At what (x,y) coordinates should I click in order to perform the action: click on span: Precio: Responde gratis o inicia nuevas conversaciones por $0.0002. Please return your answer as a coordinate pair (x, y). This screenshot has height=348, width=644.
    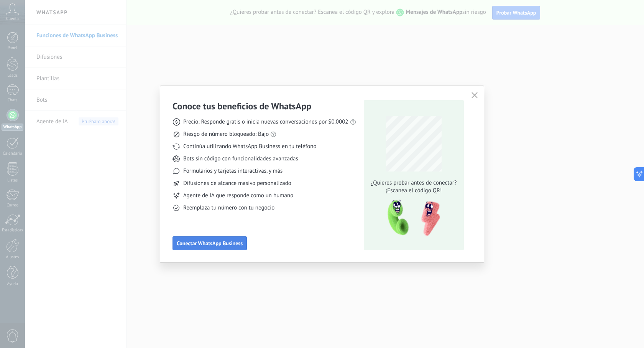
    Looking at the image, I should click on (266, 122).